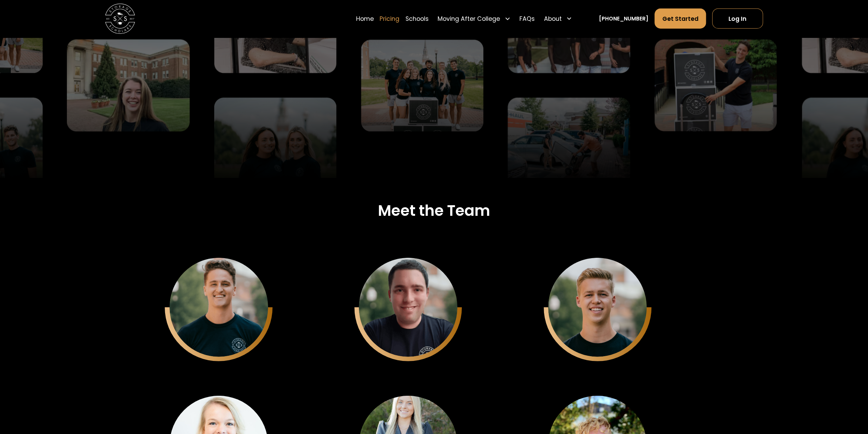 This screenshot has height=434, width=868. I want to click on a: Schools, so click(417, 19).